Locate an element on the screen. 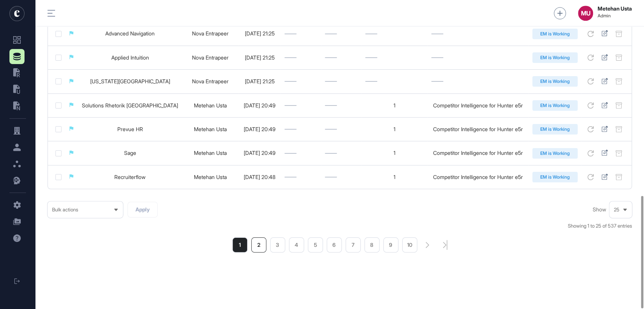 This screenshot has height=309, width=644. span: 25 is located at coordinates (617, 210).